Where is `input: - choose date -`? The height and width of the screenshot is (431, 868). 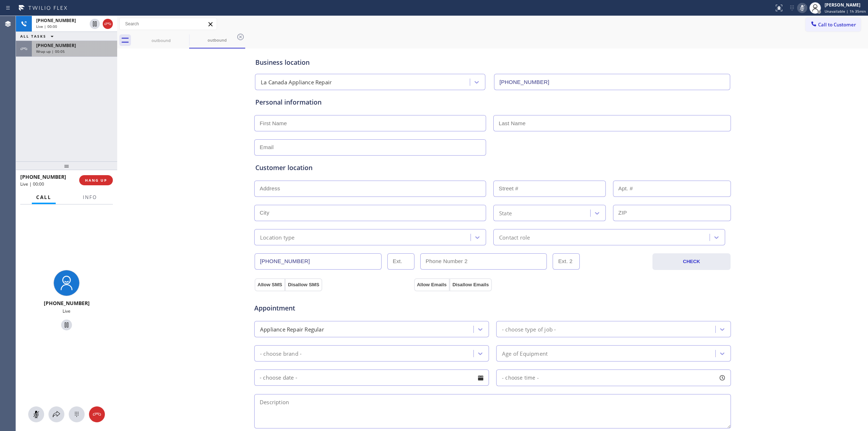
input: - choose date - is located at coordinates (372, 377).